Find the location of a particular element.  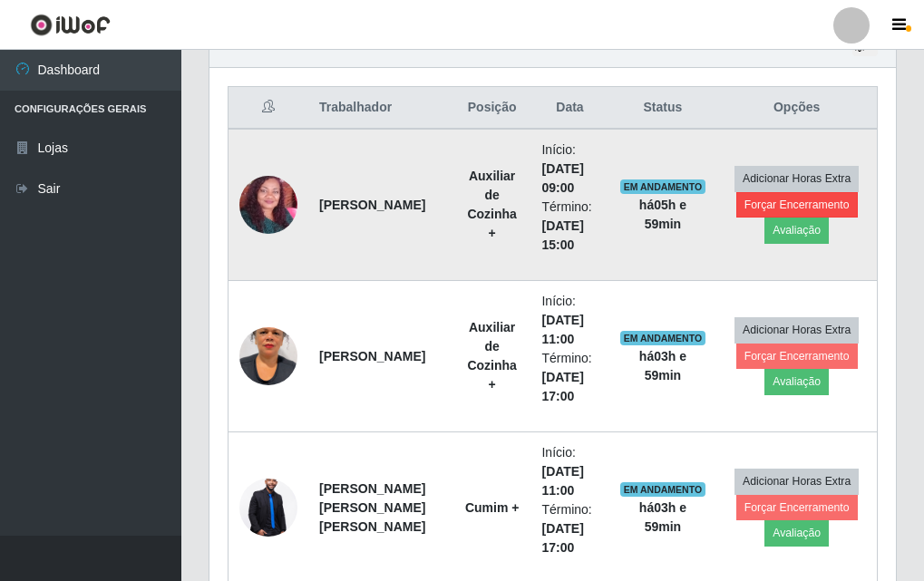

th: Status is located at coordinates (662, 108).